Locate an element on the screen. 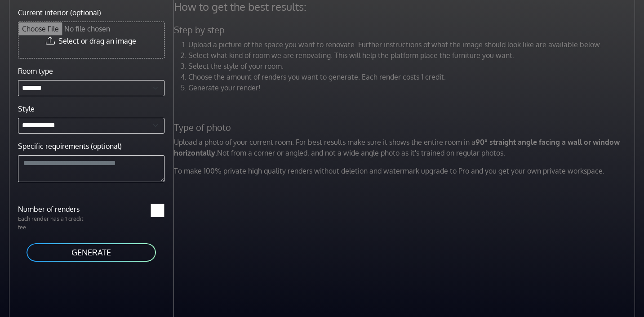 Image resolution: width=644 pixels, height=317 pixels. h5: Step by step is located at coordinates (405, 29).